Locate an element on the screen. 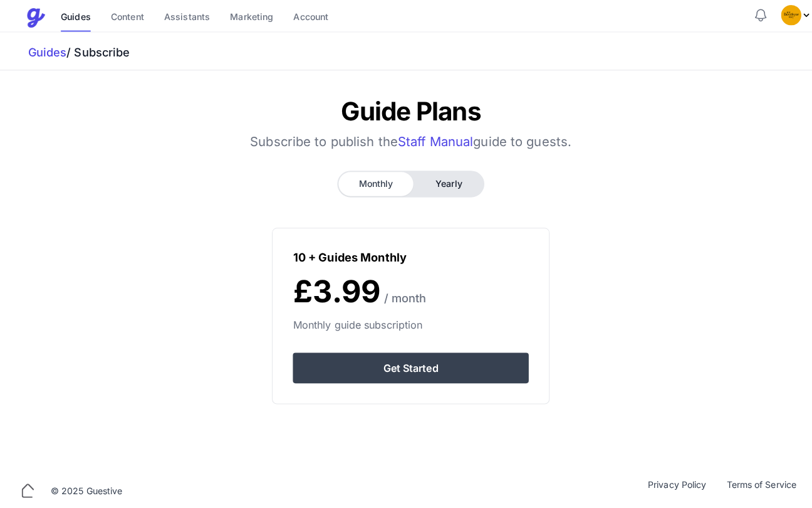  a: Marketing is located at coordinates (248, 18).